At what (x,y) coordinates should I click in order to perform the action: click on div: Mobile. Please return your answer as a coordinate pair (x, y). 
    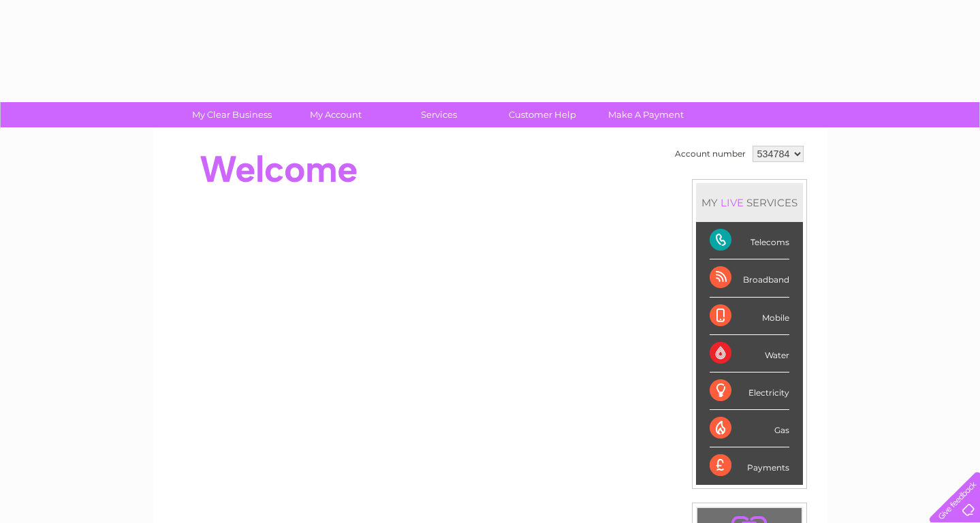
    Looking at the image, I should click on (749, 316).